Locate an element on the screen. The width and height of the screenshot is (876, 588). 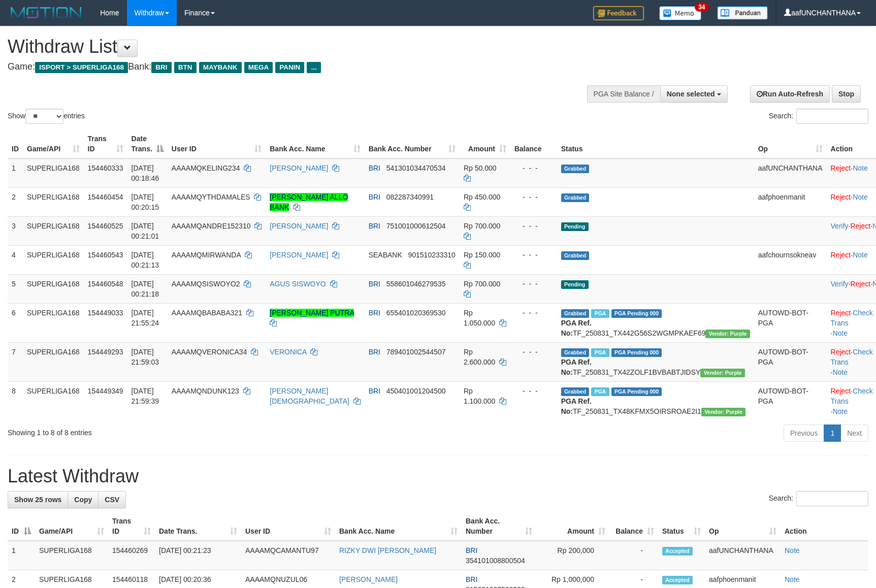
span: Copy 354101008800504 to clipboard is located at coordinates (495, 561).